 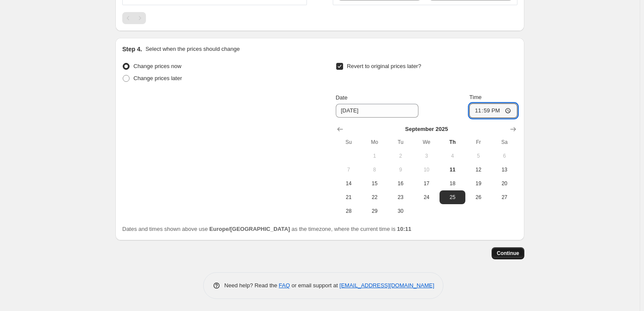 I want to click on span: 27, so click(x=504, y=197).